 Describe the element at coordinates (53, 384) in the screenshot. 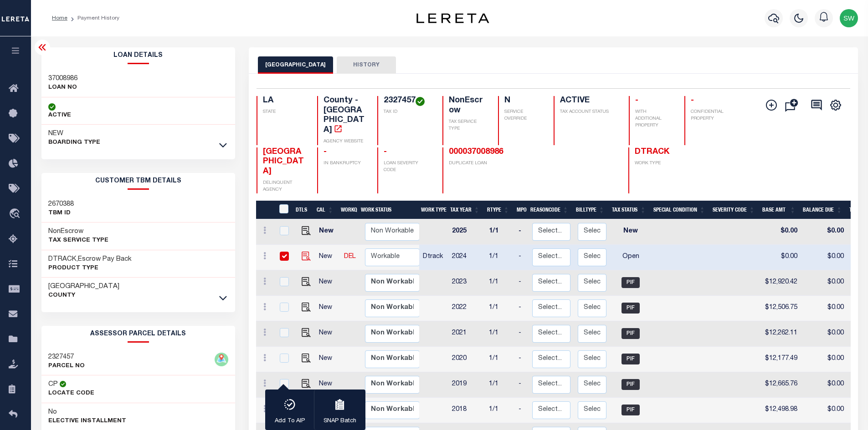

I see `h3: CP` at that location.